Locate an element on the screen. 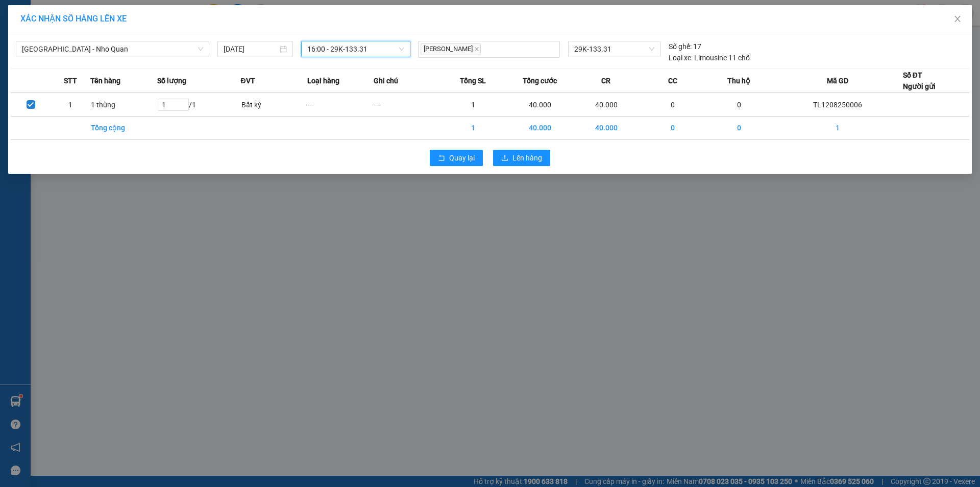  b: Gửi khách hàng is located at coordinates (144, 58).